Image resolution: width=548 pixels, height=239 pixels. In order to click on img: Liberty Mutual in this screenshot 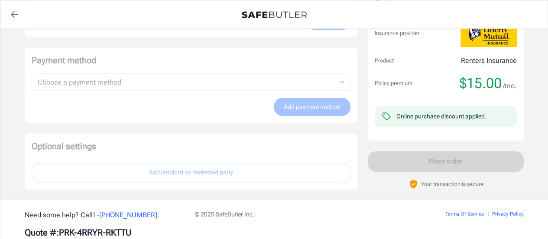, I will do `click(489, 33)`.